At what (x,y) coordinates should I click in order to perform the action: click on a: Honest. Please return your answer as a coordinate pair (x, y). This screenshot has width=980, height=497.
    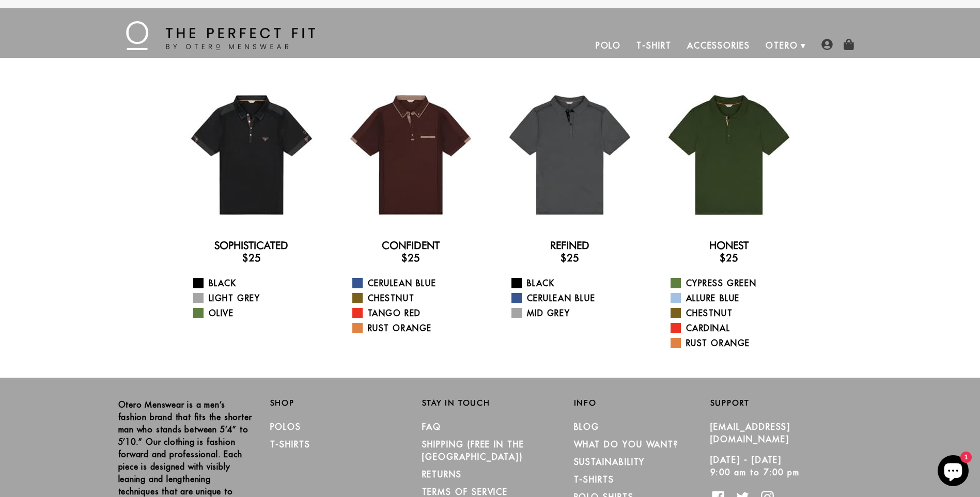
    Looking at the image, I should click on (729, 245).